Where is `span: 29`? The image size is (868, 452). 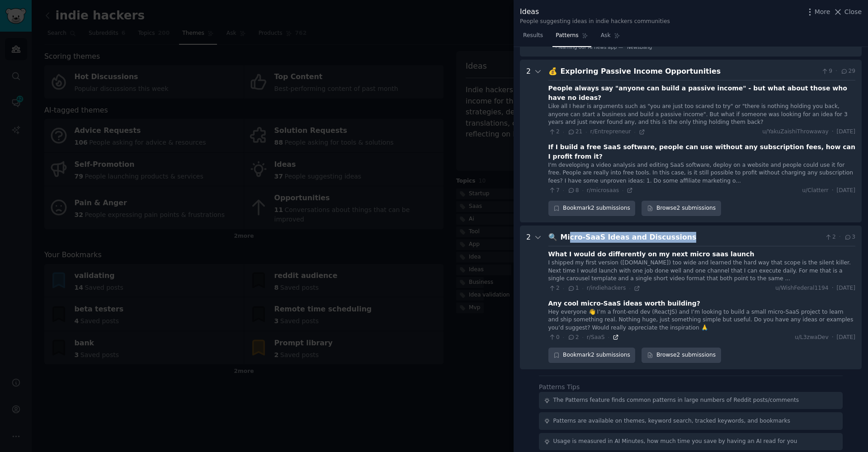
span: 29 is located at coordinates (847, 71).